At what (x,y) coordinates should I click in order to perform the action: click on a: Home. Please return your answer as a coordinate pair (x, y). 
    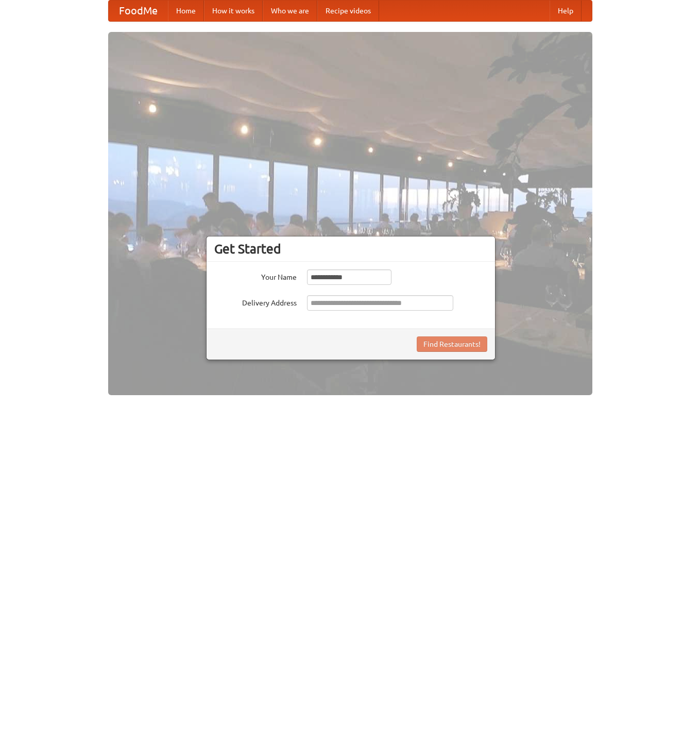
    Looking at the image, I should click on (186, 11).